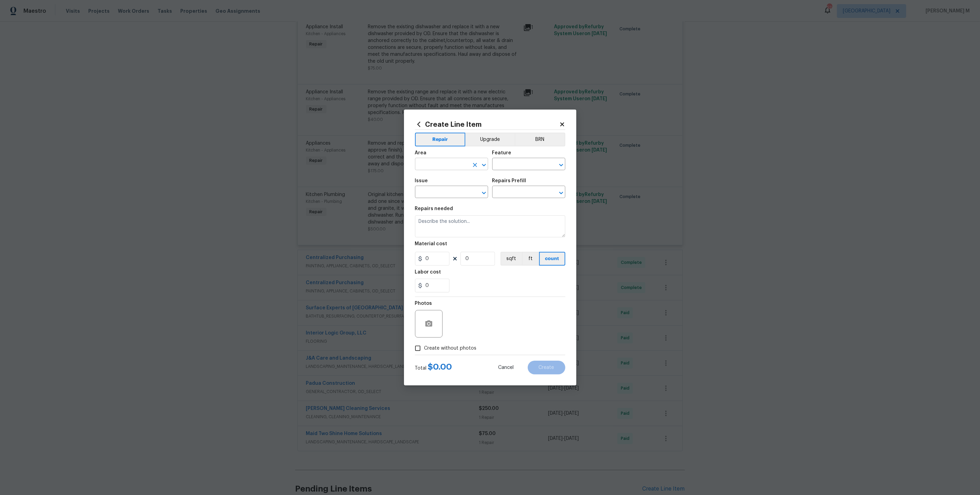 The height and width of the screenshot is (495, 980). I want to click on h5: Feature, so click(502, 153).